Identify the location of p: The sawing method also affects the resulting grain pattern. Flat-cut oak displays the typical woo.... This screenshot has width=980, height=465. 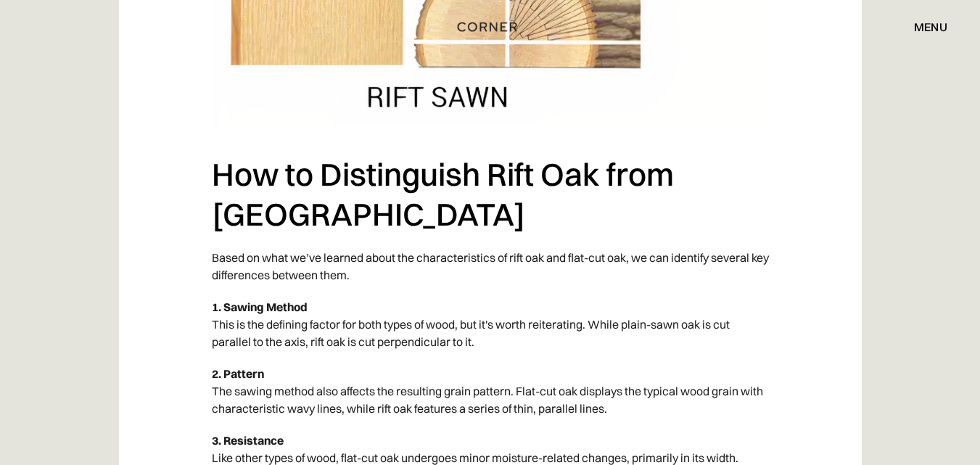
(490, 391).